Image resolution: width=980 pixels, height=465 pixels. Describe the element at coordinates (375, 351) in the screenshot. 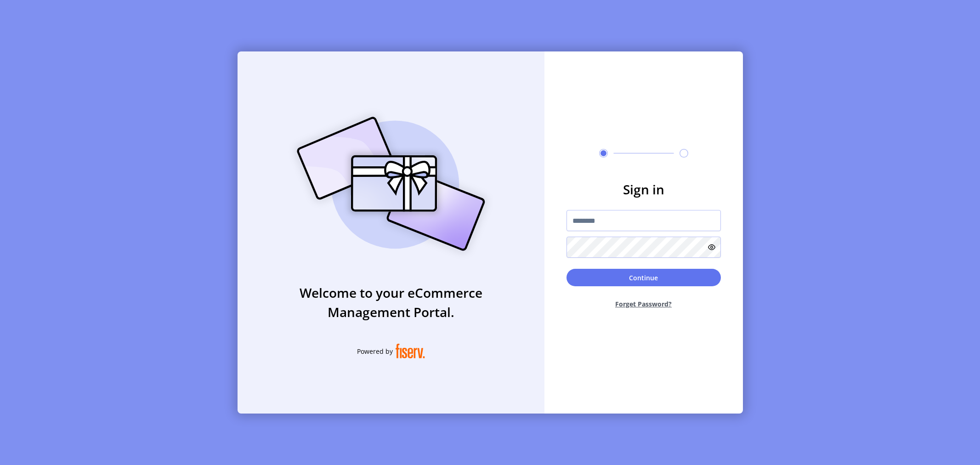

I see `span: Powered by` at that location.